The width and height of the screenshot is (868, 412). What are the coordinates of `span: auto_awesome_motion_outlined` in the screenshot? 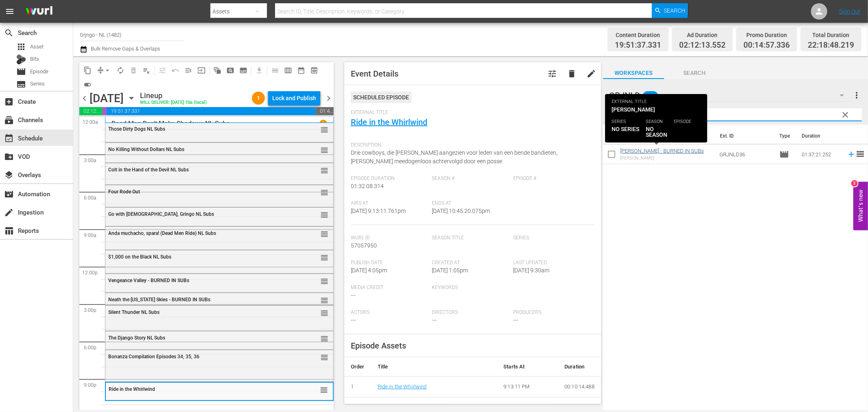 It's located at (217, 71).